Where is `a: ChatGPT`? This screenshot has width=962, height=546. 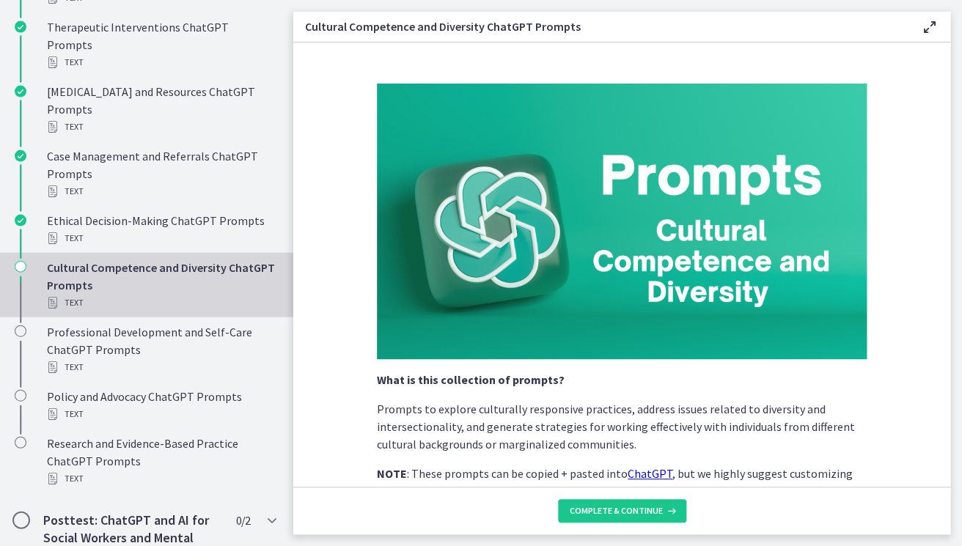
a: ChatGPT is located at coordinates (649, 474).